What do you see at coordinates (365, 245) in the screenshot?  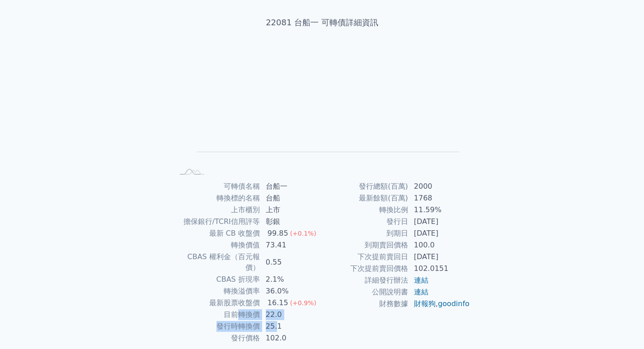 I see `td: 到期賣回價格` at bounding box center [365, 245].